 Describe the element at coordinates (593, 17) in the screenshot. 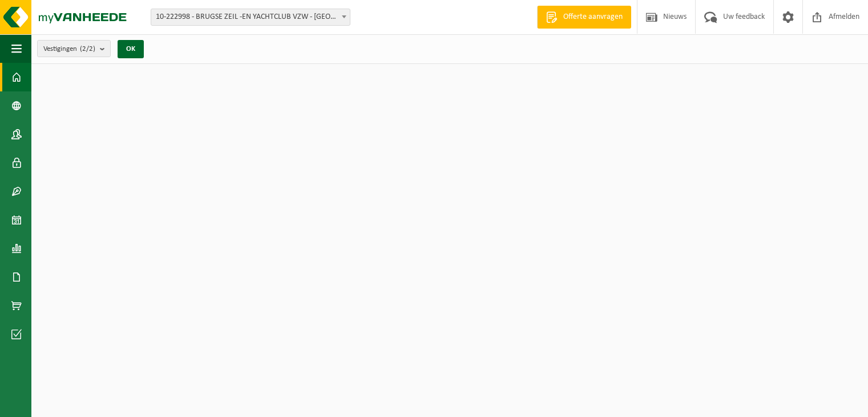

I see `span: Offerte aanvragen` at that location.